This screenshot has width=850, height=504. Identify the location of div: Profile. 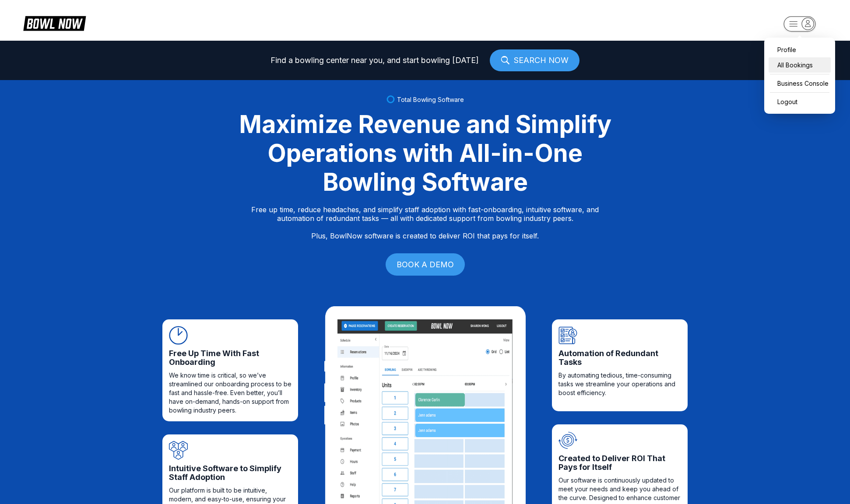
(800, 50).